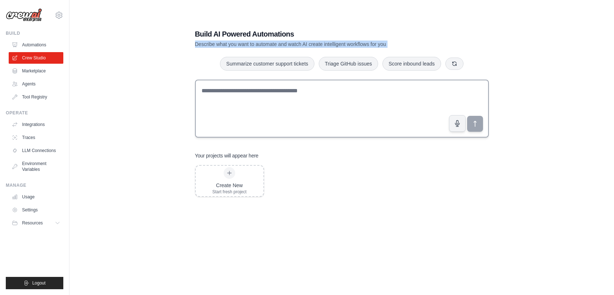  I want to click on a: Settings, so click(36, 210).